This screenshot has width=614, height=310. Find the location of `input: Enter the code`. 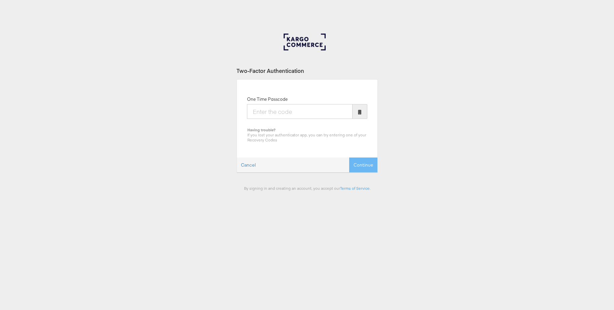

input: Enter the code is located at coordinates (300, 111).